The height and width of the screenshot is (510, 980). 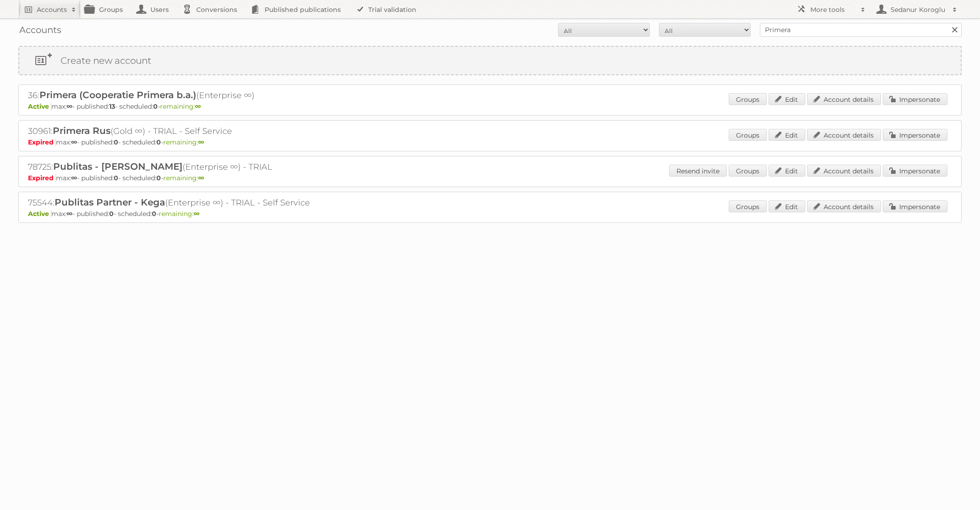 I want to click on h2: Sedanur Koroglu, so click(x=918, y=10).